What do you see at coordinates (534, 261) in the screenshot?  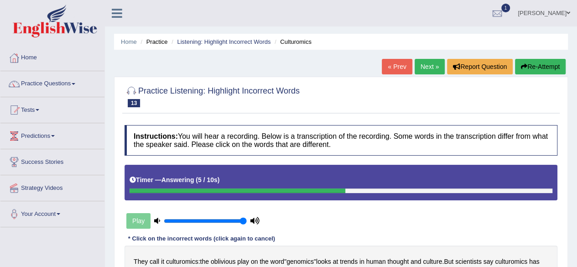 I see `b: has` at bounding box center [534, 261].